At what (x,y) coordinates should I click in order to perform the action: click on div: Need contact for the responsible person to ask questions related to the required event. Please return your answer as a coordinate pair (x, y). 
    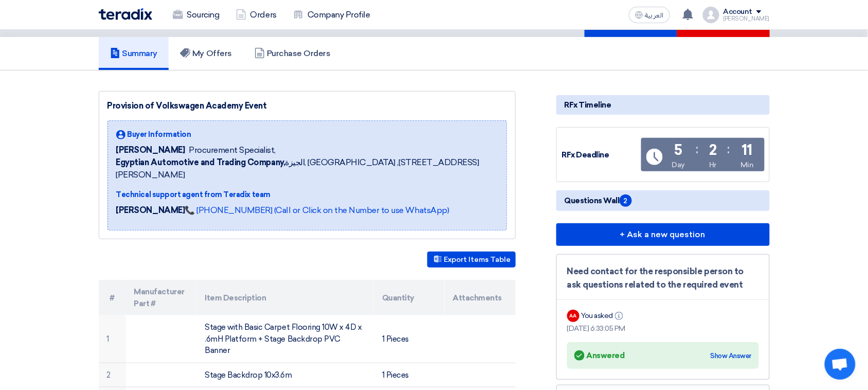
    Looking at the image, I should click on (663, 278).